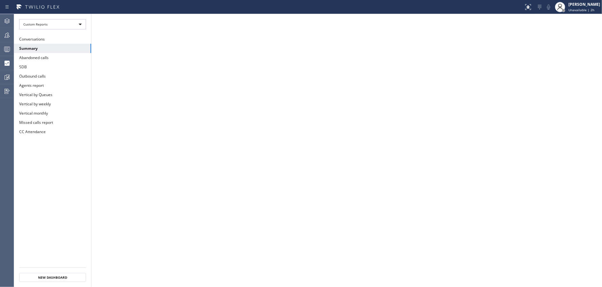 Image resolution: width=602 pixels, height=287 pixels. Describe the element at coordinates (52, 132) in the screenshot. I see `button: CC Attendance` at that location.